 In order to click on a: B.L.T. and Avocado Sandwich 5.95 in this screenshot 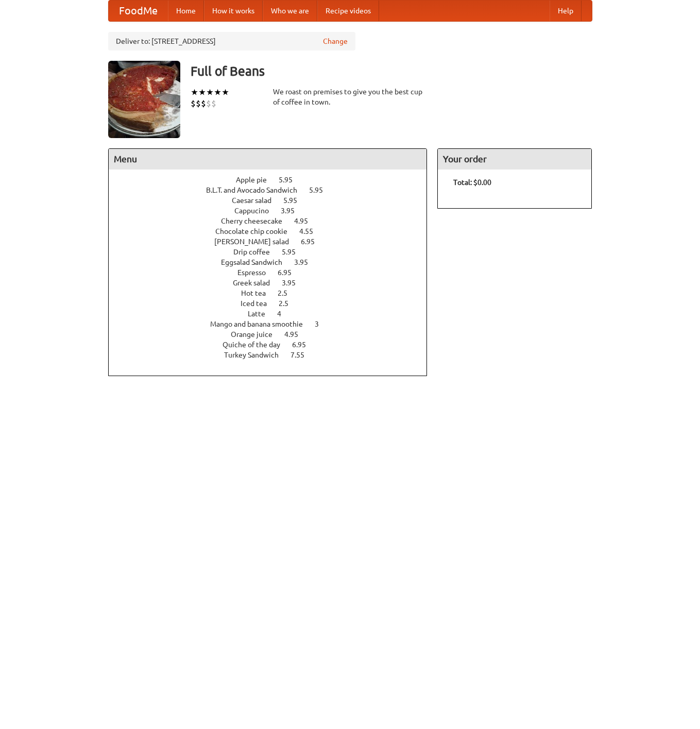, I will do `click(274, 190)`.